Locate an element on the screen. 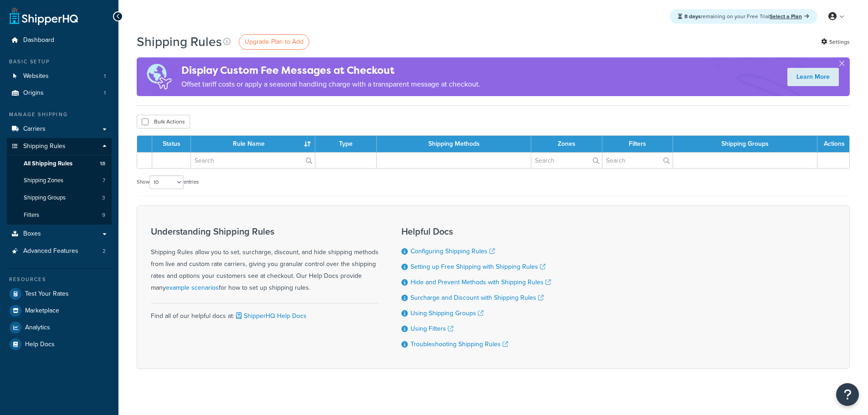 This screenshot has height=415, width=868. span: All Shipping Rules is located at coordinates (48, 163).